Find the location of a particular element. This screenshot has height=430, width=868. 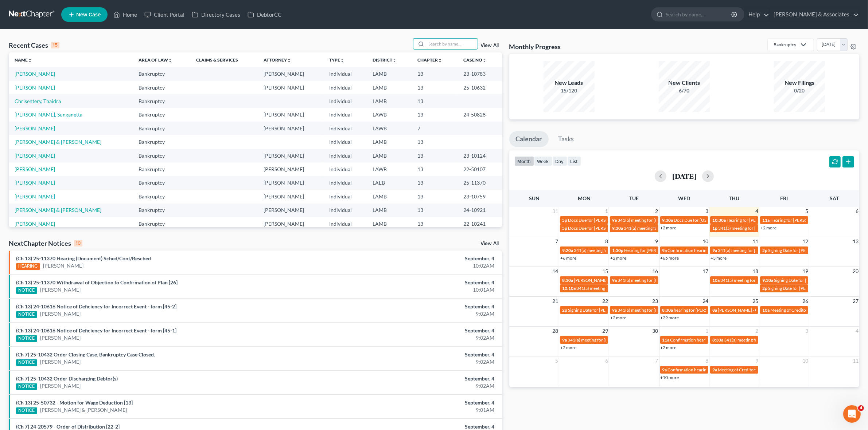

span: Mon is located at coordinates (583, 198).